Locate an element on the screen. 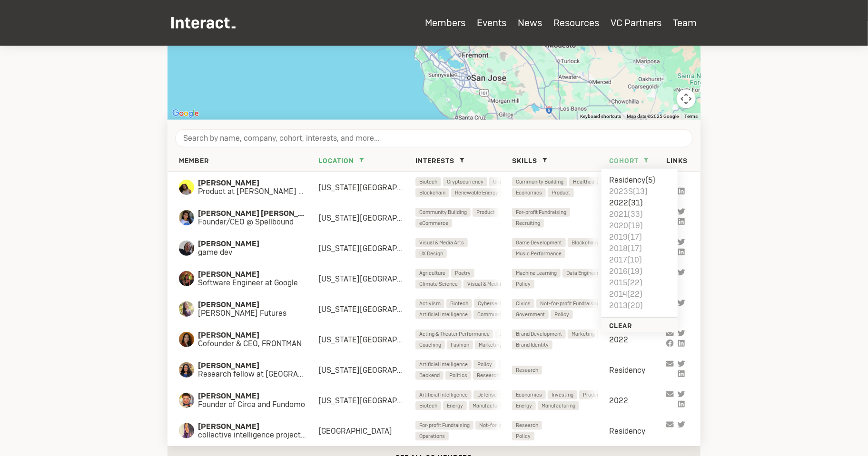  span: collective intelligence project, microsoft research is located at coordinates (258, 435).